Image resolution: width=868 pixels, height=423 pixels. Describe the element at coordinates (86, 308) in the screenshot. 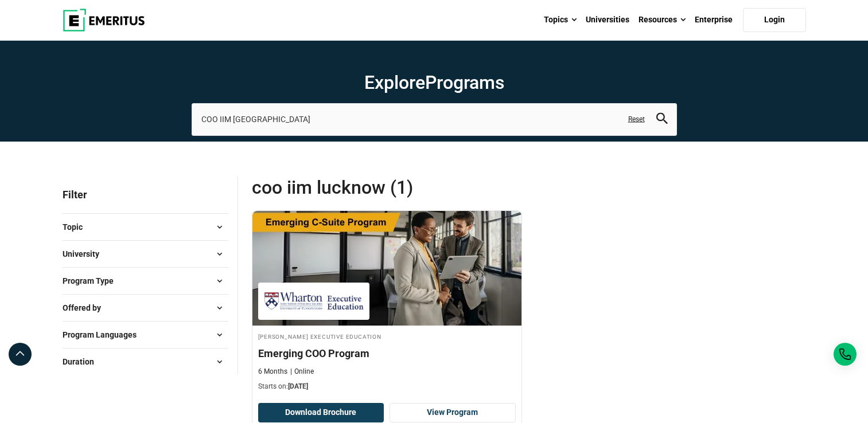

I see `span: Offered by` at that location.